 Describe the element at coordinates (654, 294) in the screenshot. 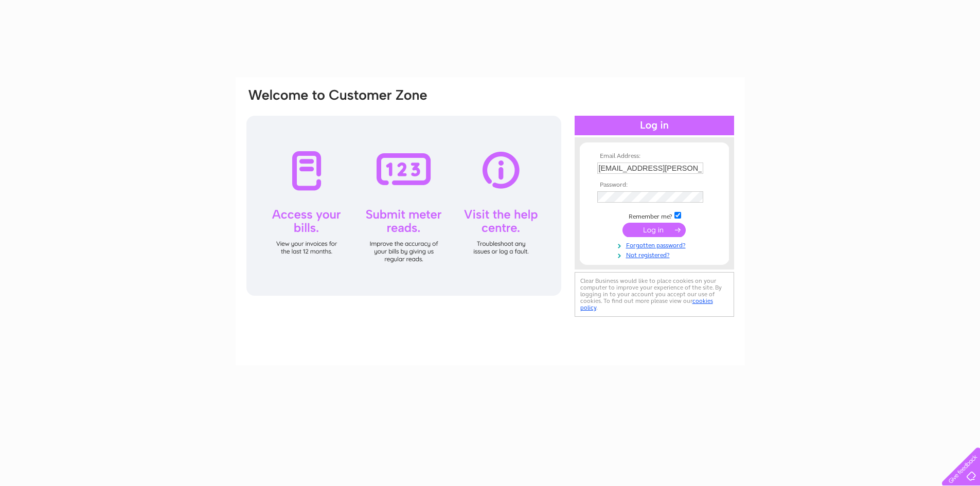

I see `div: Clear Business would like to place cookies on your computer to improve your experience of the sit...` at that location.